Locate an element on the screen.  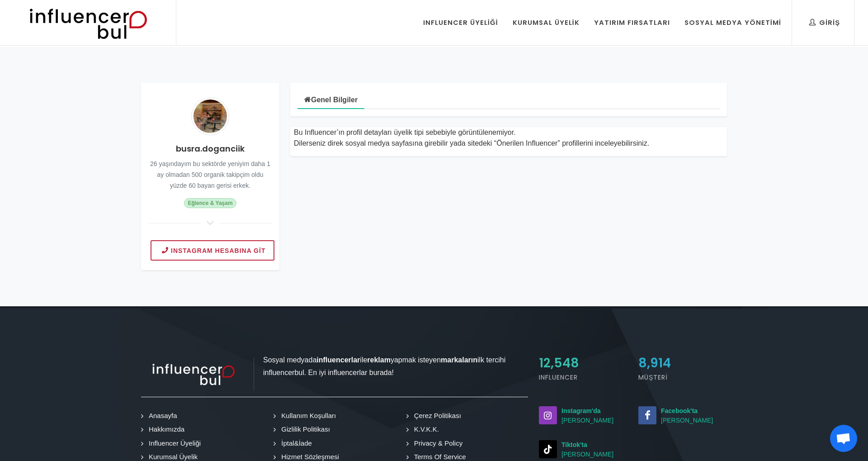
img: setting.svg is located at coordinates (830, 23).